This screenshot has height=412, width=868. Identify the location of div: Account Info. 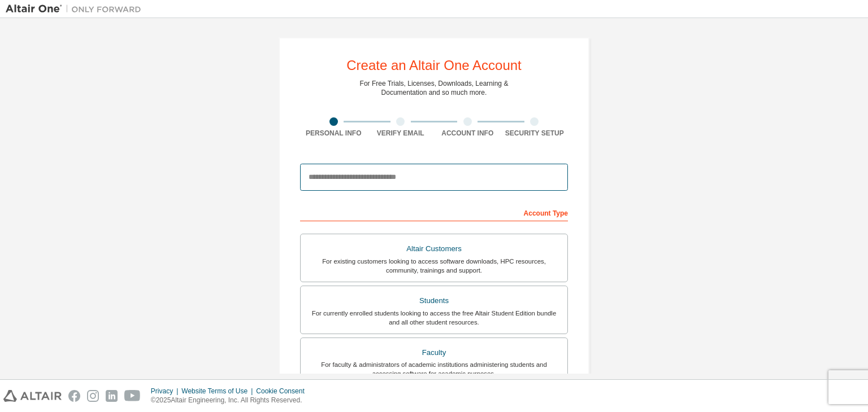
(467, 133).